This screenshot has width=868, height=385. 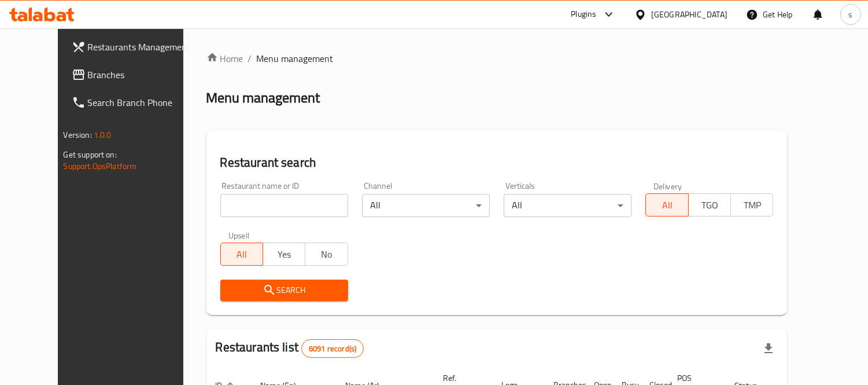 What do you see at coordinates (326, 254) in the screenshot?
I see `button: No` at bounding box center [326, 254].